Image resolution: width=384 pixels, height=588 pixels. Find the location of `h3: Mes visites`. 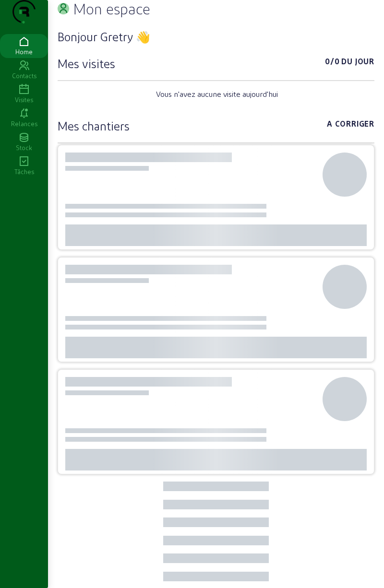

h3: Mes visites is located at coordinates (86, 64).